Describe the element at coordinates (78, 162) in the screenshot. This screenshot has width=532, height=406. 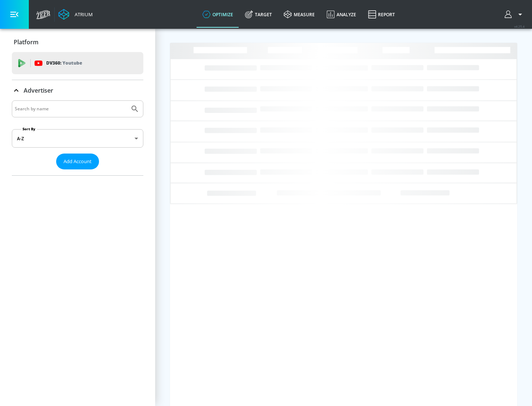
I see `button: Add Account` at that location.